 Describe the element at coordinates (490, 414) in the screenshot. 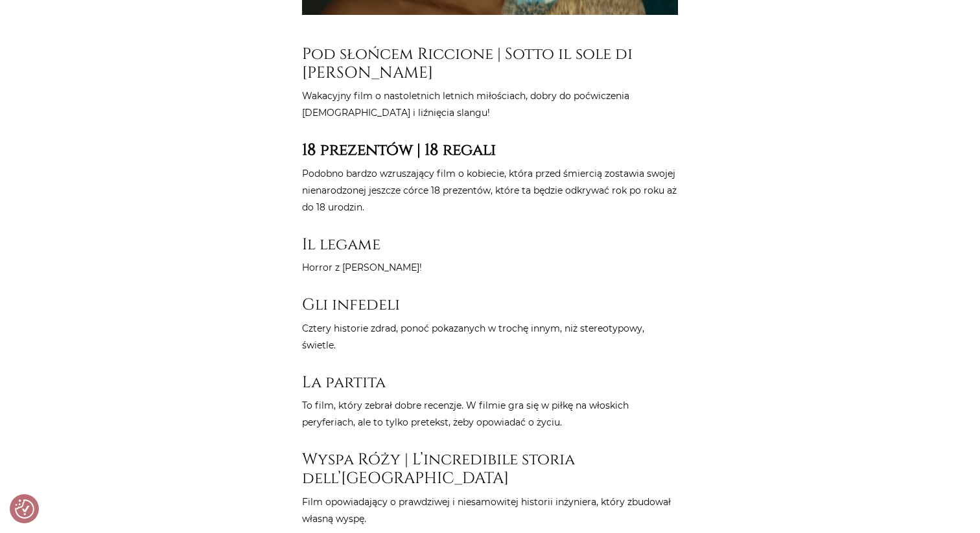

I see `p: To film, który zebrał dobre recenzje. W filmie gra się w piłkę na włoskich peryferiach, ale to ty...` at that location.